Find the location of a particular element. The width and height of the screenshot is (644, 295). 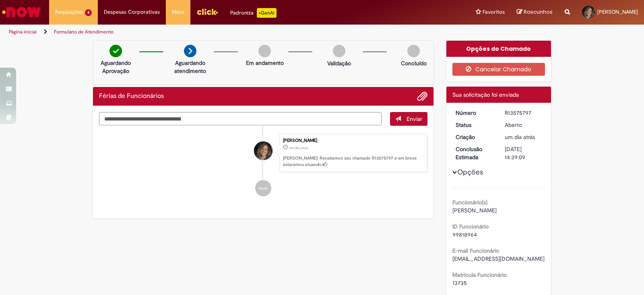

a: Rascunhos is located at coordinates (534, 12).